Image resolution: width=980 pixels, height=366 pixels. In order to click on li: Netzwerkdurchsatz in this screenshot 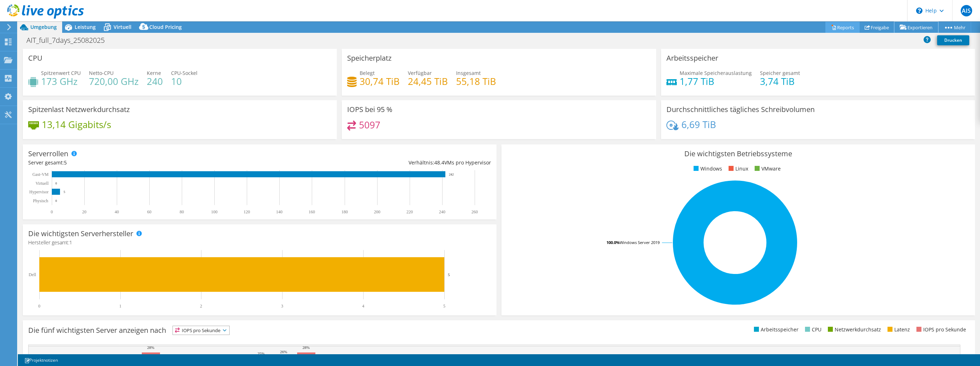, I will do `click(854, 330)`.